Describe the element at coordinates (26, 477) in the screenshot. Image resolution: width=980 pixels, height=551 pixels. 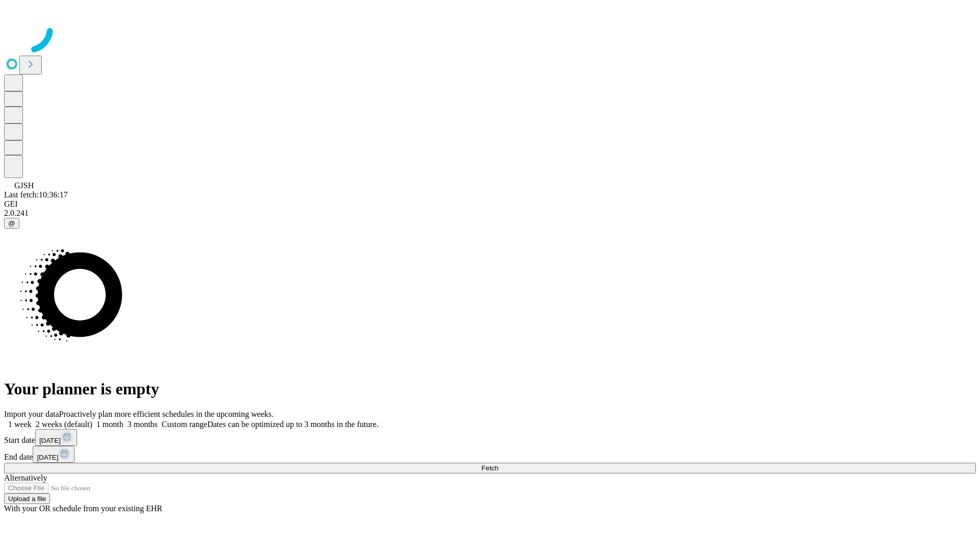
I see `span: Alternatively` at that location.